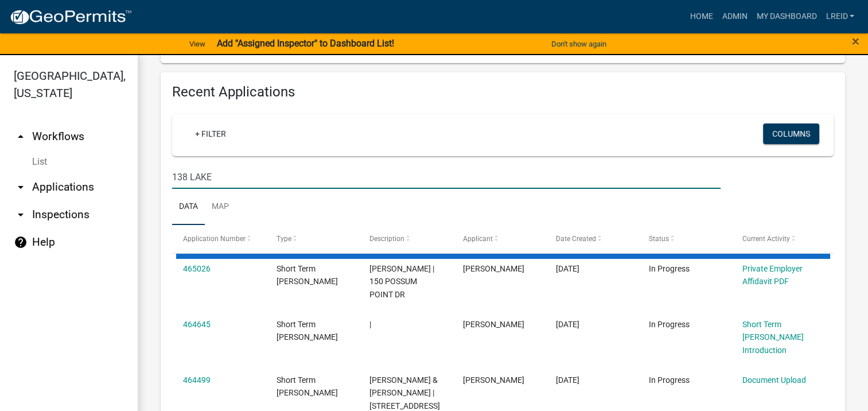 This screenshot has width=868, height=411. I want to click on a: 464499, so click(197, 381).